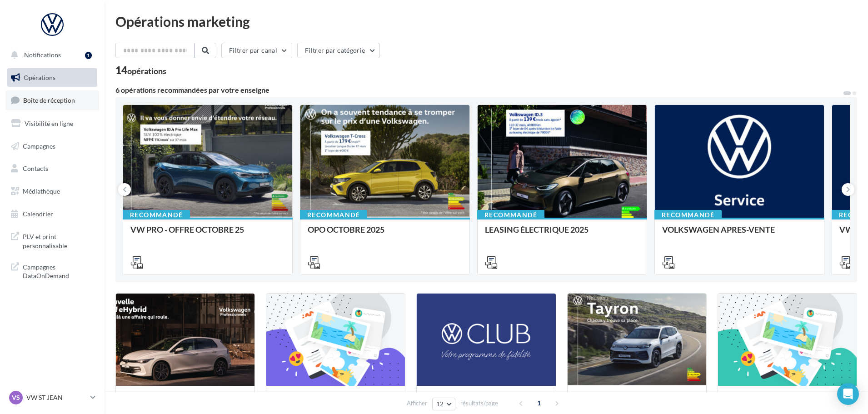  Describe the element at coordinates (52, 191) in the screenshot. I see `a: Médiathèque` at that location.